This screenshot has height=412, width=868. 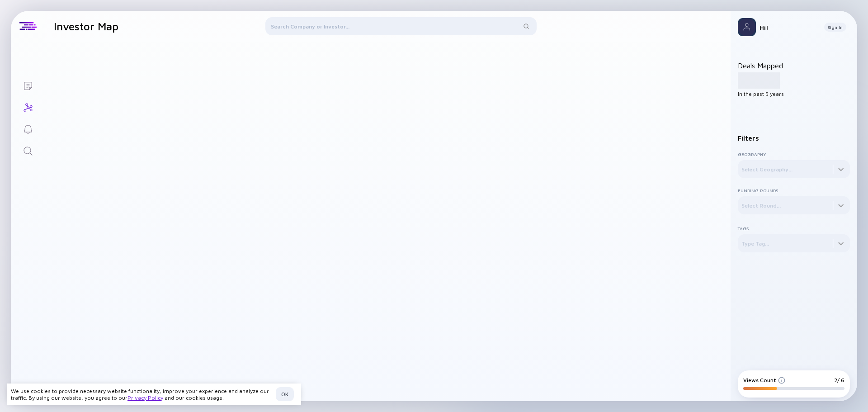 I want to click on a: Investor Map, so click(x=28, y=106).